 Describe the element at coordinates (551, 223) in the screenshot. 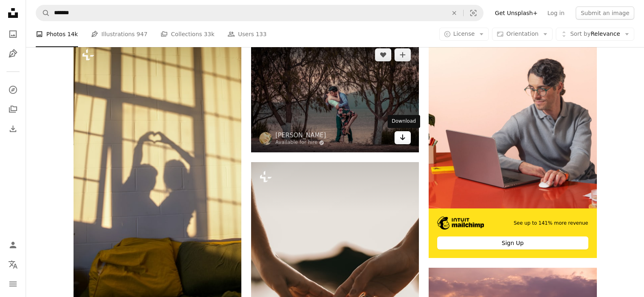

I see `span: See up to 141% more revenue` at that location.